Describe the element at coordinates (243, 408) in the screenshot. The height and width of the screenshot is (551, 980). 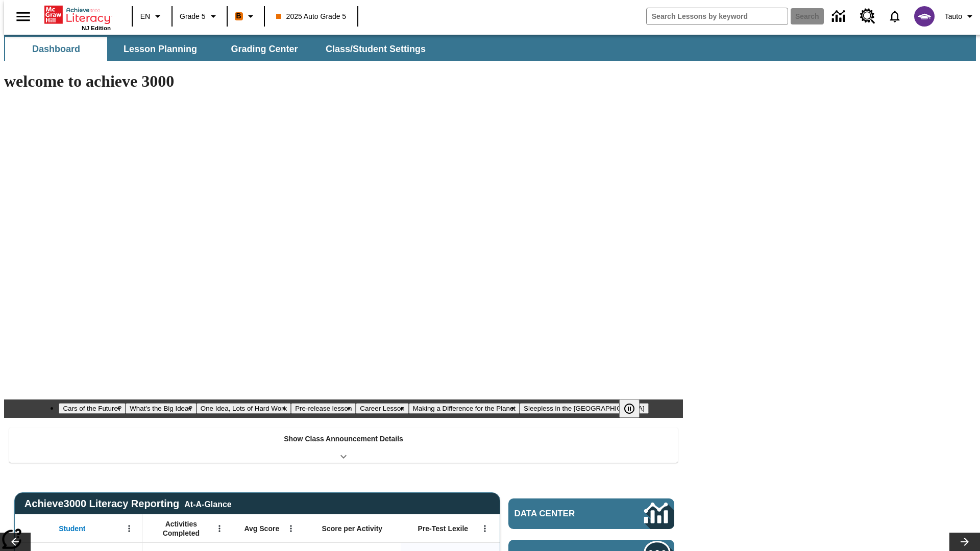
I see `button: Slide 3 One Idea, Lots of Hard Work` at that location.